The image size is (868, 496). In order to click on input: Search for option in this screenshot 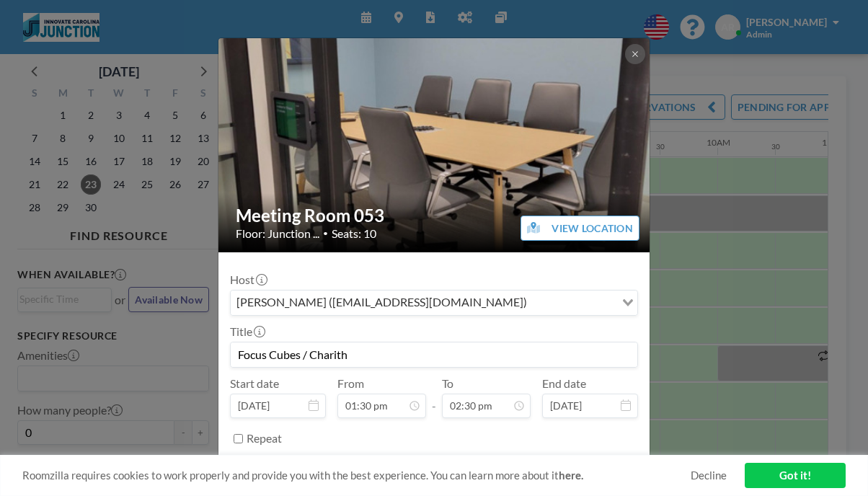, I will do `click(572, 303)`.